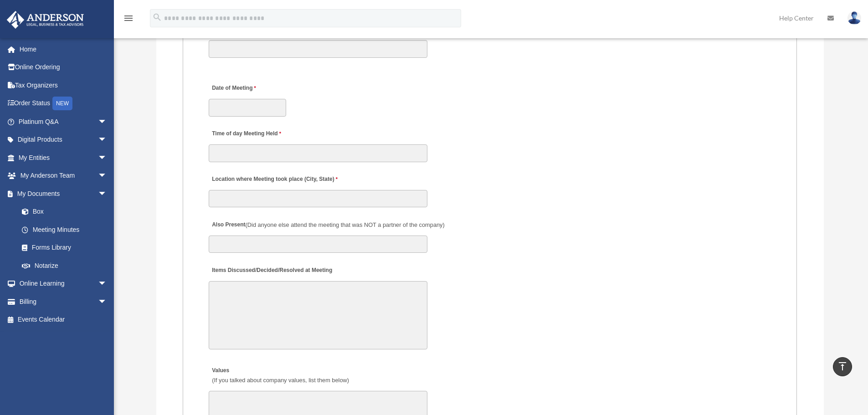 This screenshot has height=415, width=868. What do you see at coordinates (274, 180) in the screenshot?
I see `label: Location where Meeting took place (City, State)` at bounding box center [274, 180].